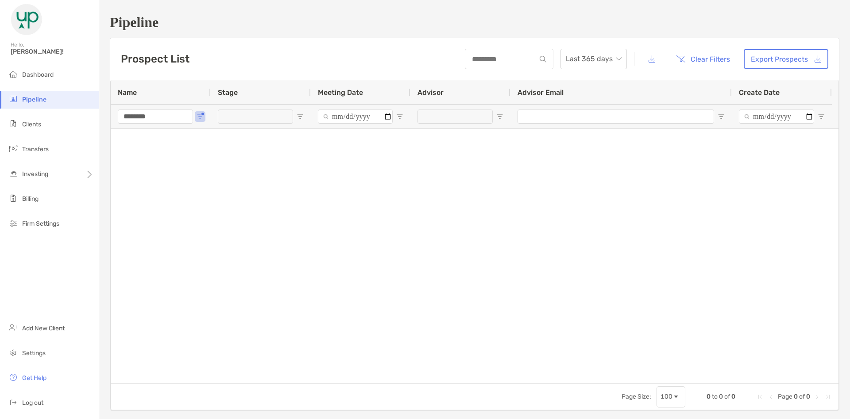  Describe the element at coordinates (41, 223) in the screenshot. I see `span: Firm Settings` at that location.